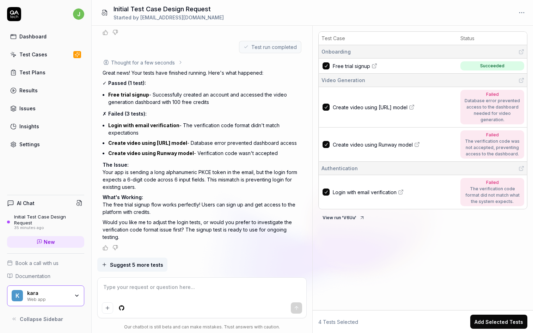  I want to click on th: Test Case, so click(388, 38).